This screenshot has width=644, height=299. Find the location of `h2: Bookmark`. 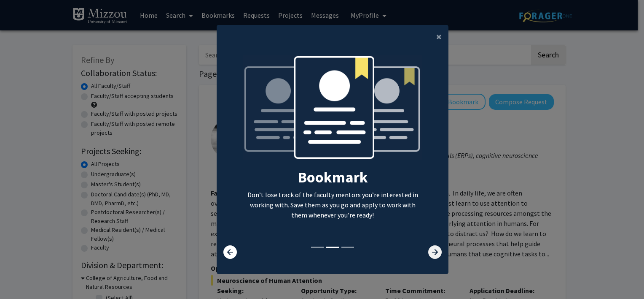

h2: Bookmark is located at coordinates (333, 177).